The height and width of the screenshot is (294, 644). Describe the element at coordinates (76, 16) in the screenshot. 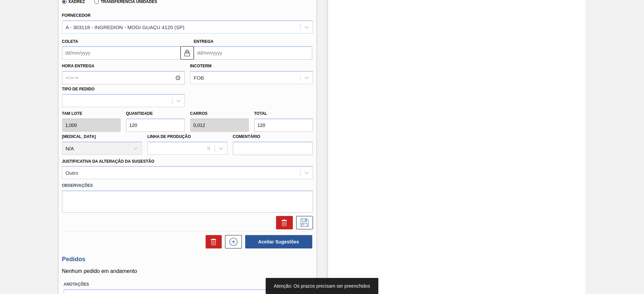

I see `label: Fornecedor` at that location.